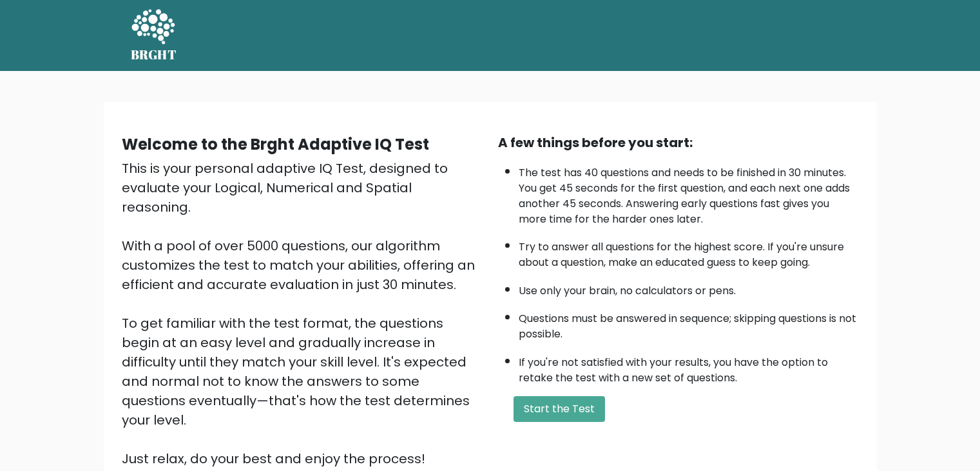  I want to click on li: Questions must be answered in sequence; skipping questions is not possible., so click(689, 323).